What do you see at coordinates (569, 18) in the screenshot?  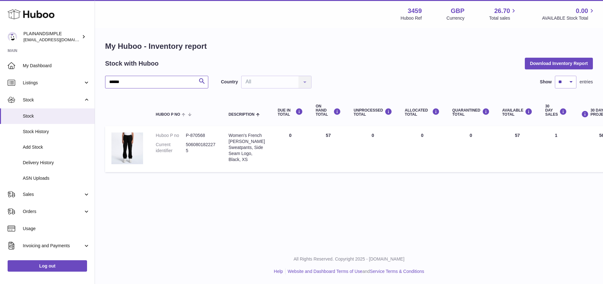 I see `span: AVAILABLE Stock Total` at bounding box center [569, 18].